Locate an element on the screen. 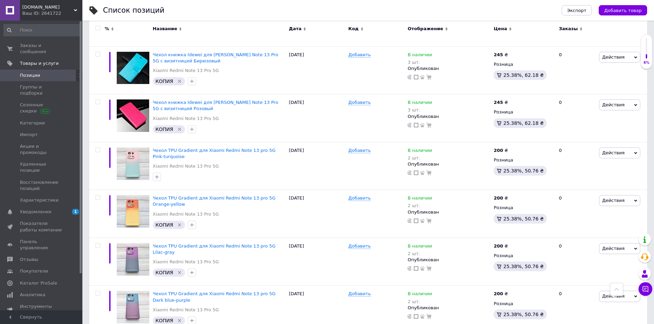  button: Чат с покупателем is located at coordinates (645, 289).